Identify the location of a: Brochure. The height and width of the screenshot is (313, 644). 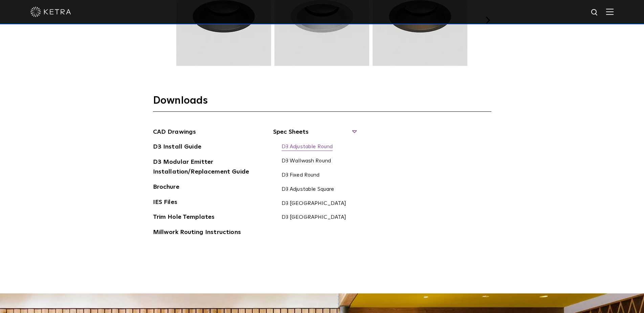
(166, 188).